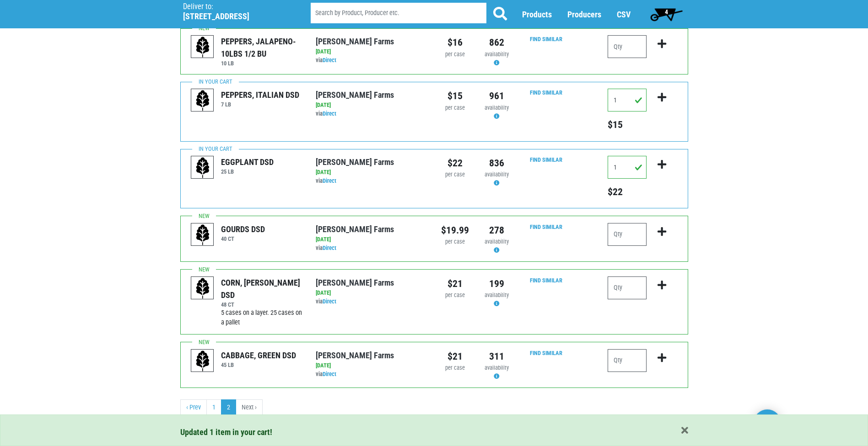 The height and width of the screenshot is (446, 868). Describe the element at coordinates (236, 7) in the screenshot. I see `p: Deliver to:` at that location.